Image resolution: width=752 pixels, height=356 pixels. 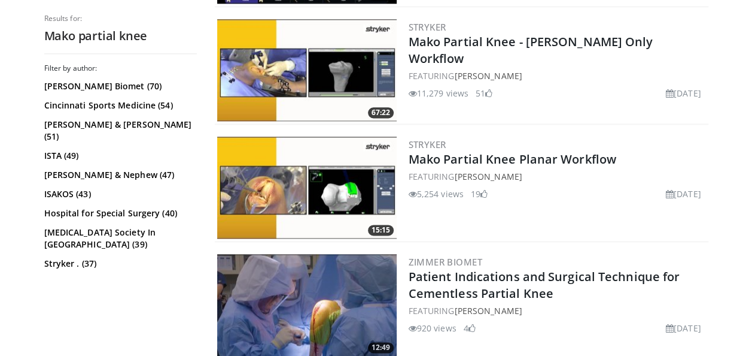 What do you see at coordinates (433, 327) in the screenshot?
I see `li: 920 views` at bounding box center [433, 327].